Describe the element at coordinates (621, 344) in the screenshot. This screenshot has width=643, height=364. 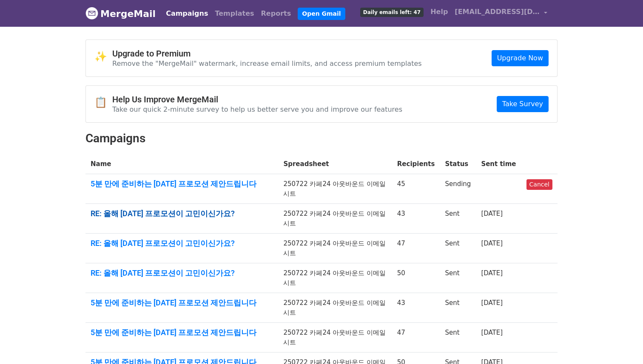
I see `div: Chat Widget` at that location.